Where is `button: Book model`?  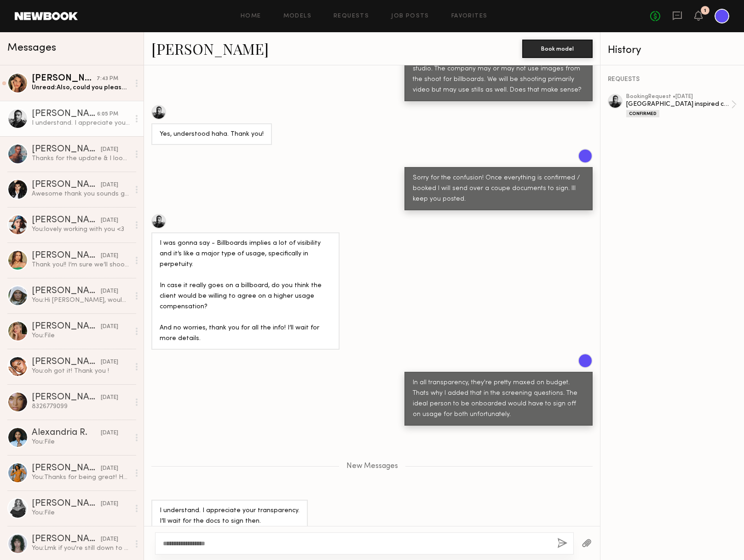
button: Book model is located at coordinates (557, 49).